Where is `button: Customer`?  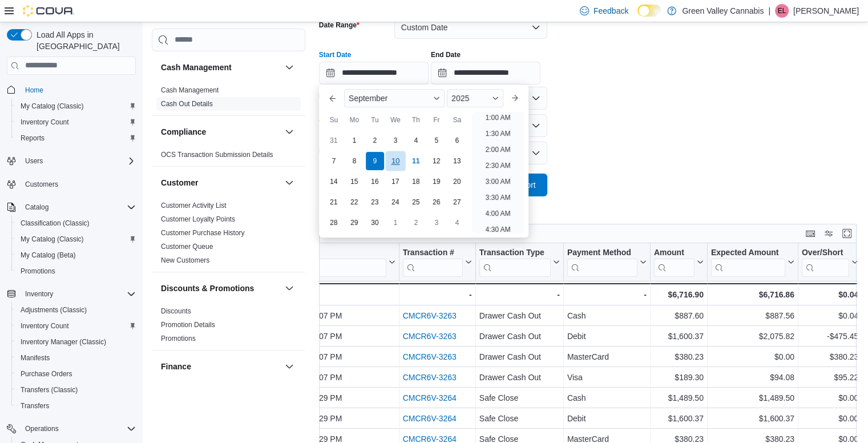 button: Customer is located at coordinates (220, 183).